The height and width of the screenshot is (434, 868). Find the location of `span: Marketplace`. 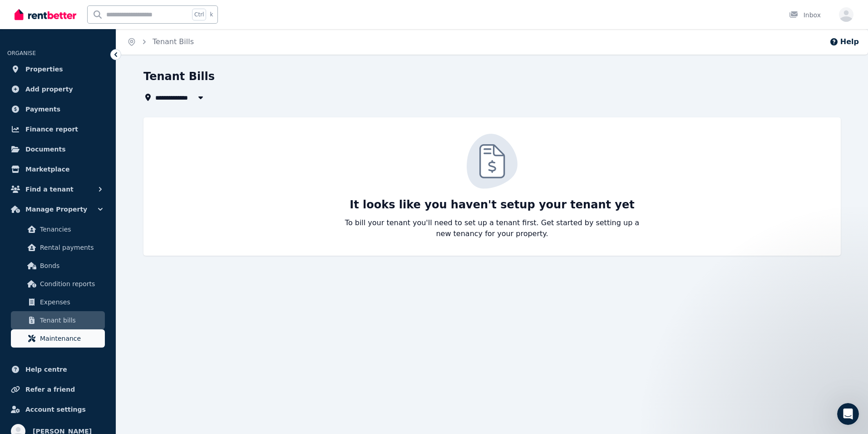

span: Marketplace is located at coordinates (47, 169).